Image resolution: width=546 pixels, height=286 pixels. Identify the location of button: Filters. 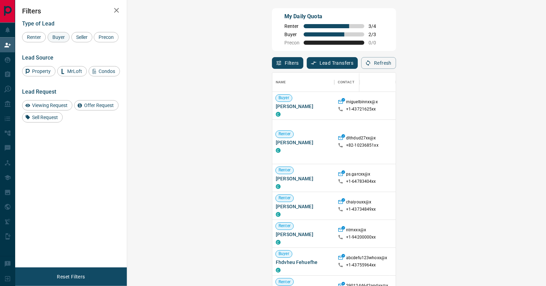
(287, 63).